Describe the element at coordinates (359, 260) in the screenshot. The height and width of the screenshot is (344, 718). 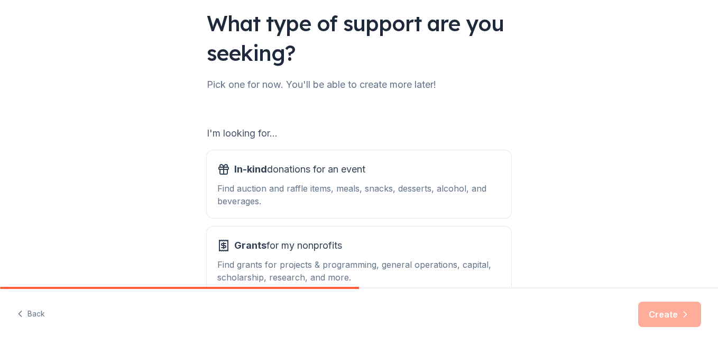
I see `button: Grantsfor my nonprofitsFind grants for projects & programming, general operations, capital, schol...` at that location.